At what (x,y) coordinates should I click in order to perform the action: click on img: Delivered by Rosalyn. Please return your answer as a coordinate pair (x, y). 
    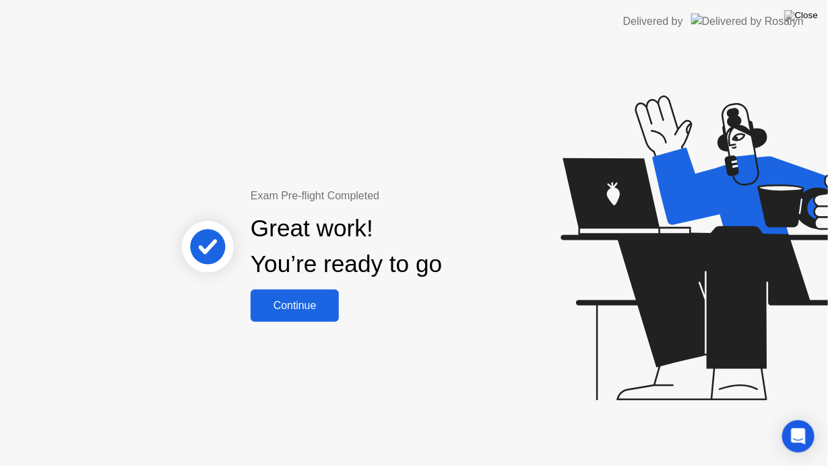
    Looking at the image, I should click on (747, 21).